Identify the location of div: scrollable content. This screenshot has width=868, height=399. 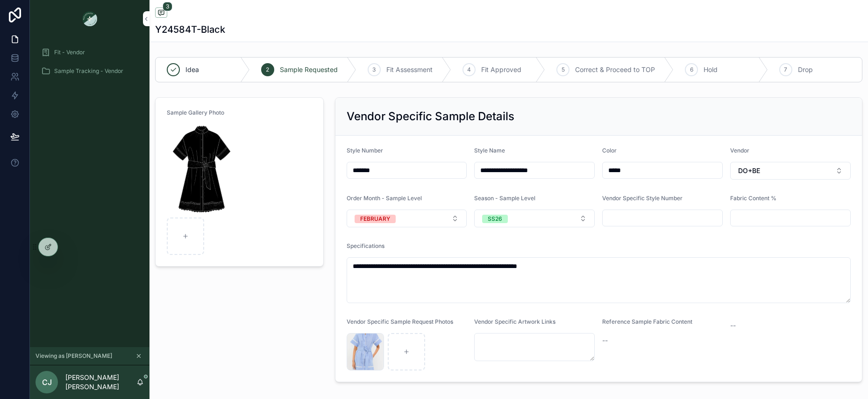
(90, 64).